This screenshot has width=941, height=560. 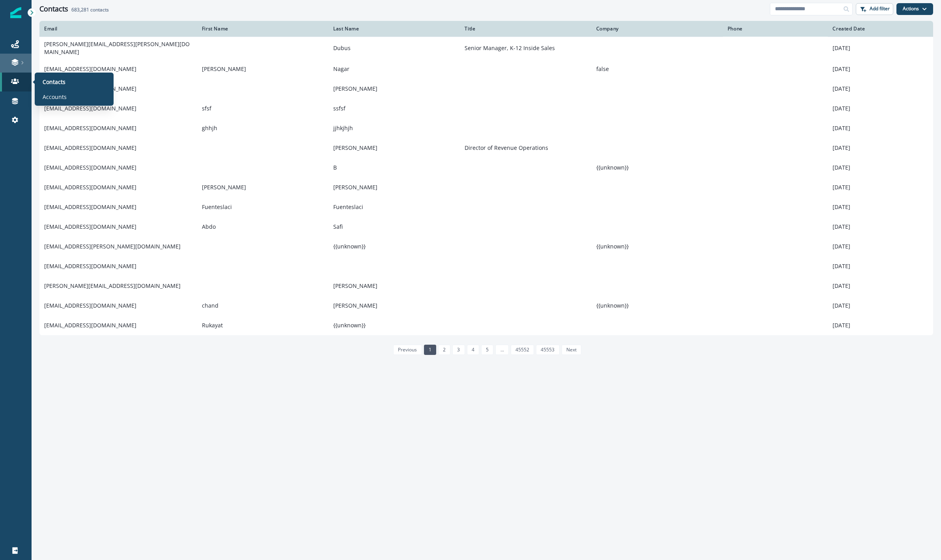 I want to click on a: Page 2, so click(x=444, y=350).